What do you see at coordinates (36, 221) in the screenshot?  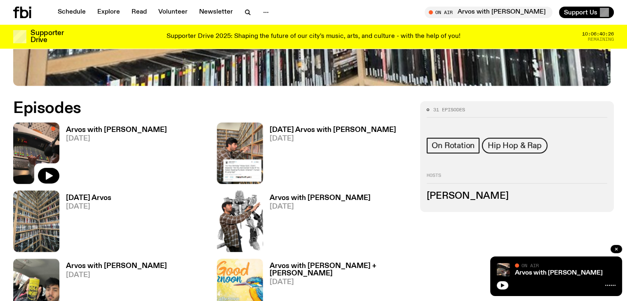 I see `img: A corner shot of the fbi music library` at bounding box center [36, 221].